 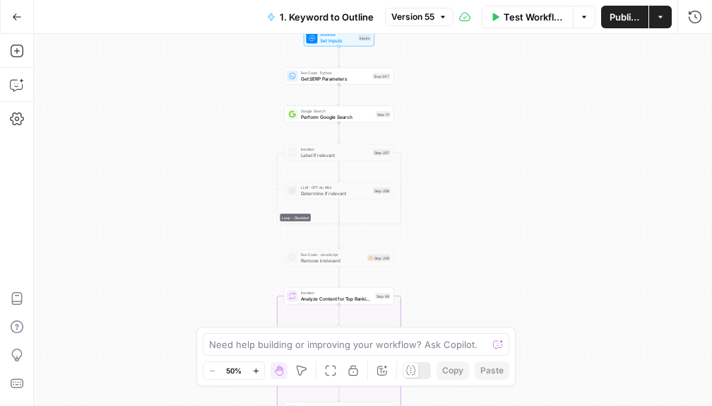 What do you see at coordinates (453, 370) in the screenshot?
I see `span: Copy` at bounding box center [453, 370].